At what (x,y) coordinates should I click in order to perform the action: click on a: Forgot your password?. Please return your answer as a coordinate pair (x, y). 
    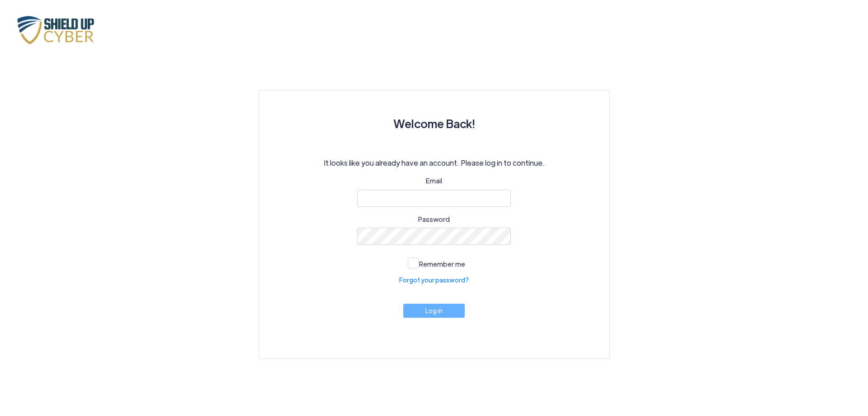
    Looking at the image, I should click on (434, 280).